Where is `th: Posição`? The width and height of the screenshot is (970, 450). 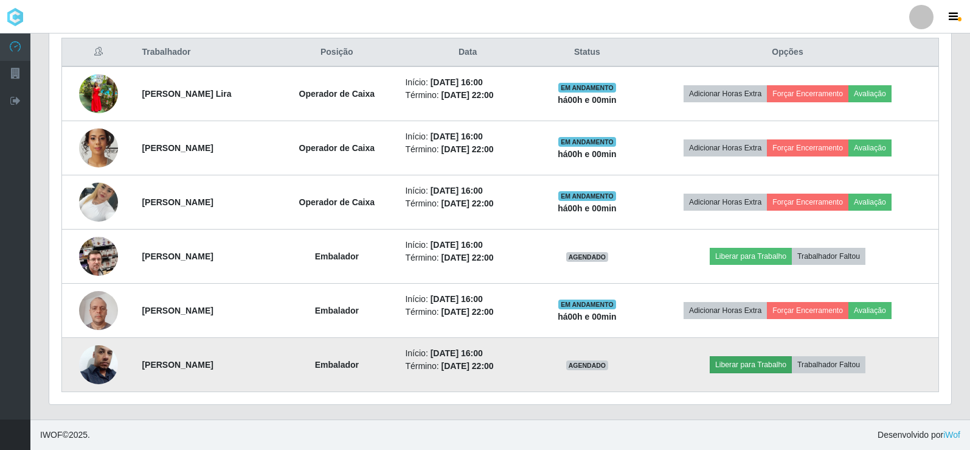 th: Posição is located at coordinates (336, 52).